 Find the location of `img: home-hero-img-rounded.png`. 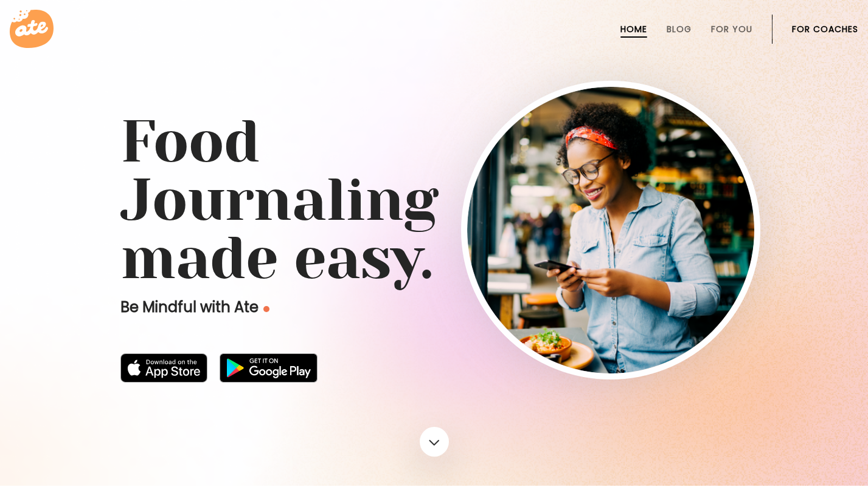

img: home-hero-img-rounded.png is located at coordinates (611, 230).